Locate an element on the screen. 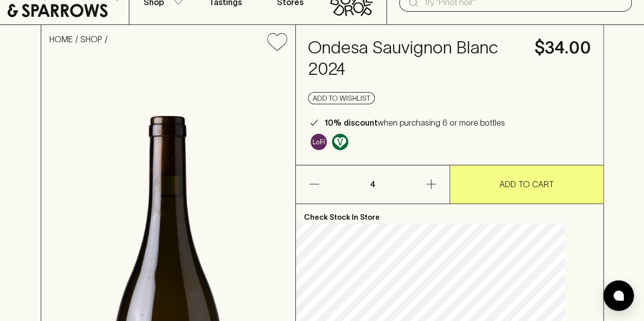 The image size is (644, 321). p: when purchasing 6 or more bottles is located at coordinates (414, 123).